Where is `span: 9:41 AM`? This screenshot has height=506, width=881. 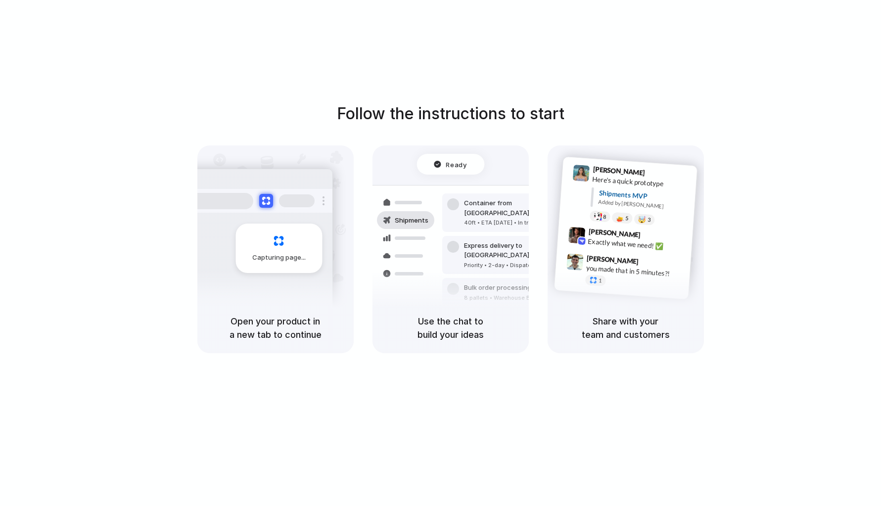
span: 9:41 AM is located at coordinates (657, 175).